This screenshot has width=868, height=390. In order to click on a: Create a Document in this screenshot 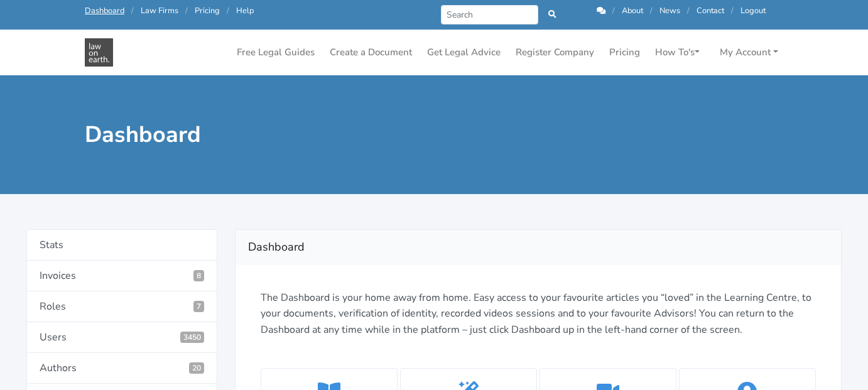, I will do `click(370, 52)`.